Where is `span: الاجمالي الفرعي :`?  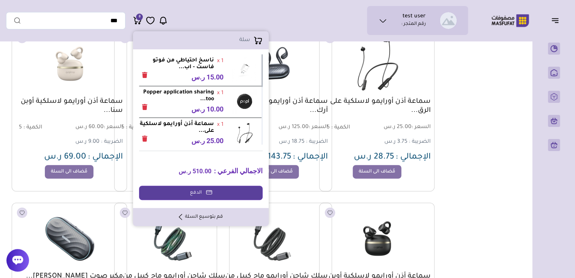 span: الاجمالي الفرعي : is located at coordinates (238, 171).